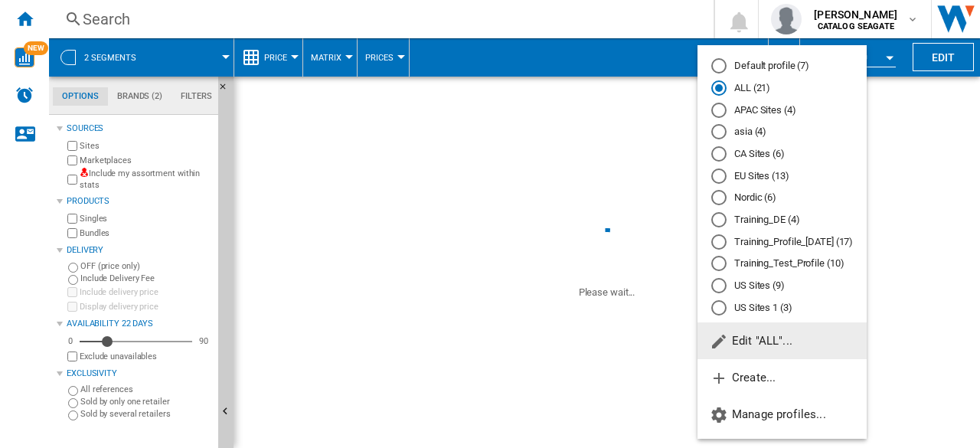 Image resolution: width=980 pixels, height=448 pixels. Describe the element at coordinates (782, 198) in the screenshot. I see `md-radio-button: Nordic (6)` at that location.